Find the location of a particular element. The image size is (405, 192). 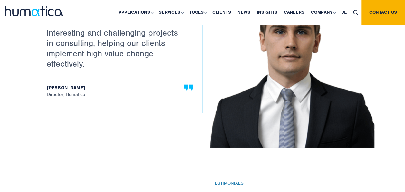

img: logo is located at coordinates (34, 11).